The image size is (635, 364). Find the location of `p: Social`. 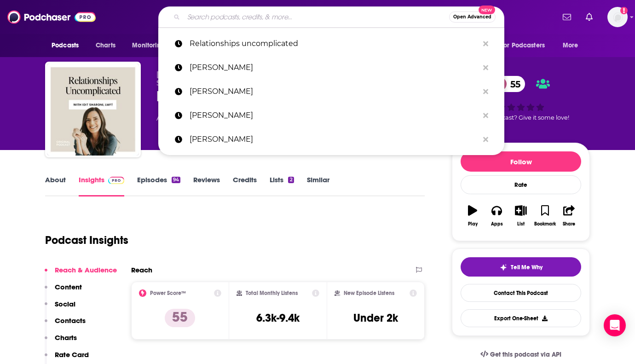

p: Social is located at coordinates (65, 304).